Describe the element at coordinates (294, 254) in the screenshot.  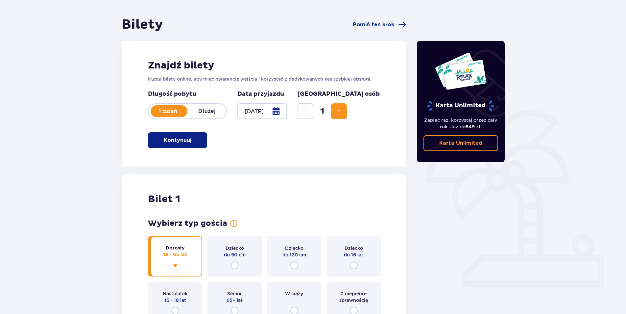
I see `span: do 120 cm` at that location.